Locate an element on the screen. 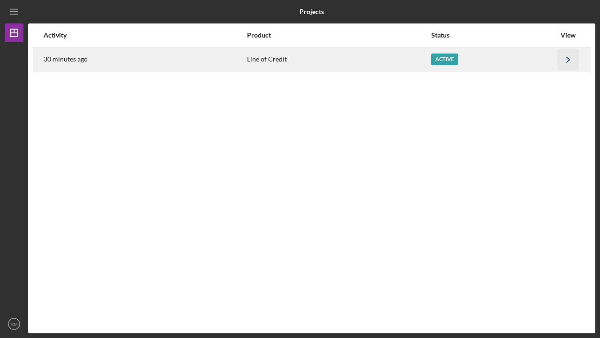 The height and width of the screenshot is (338, 600). text: RM is located at coordinates (14, 324).